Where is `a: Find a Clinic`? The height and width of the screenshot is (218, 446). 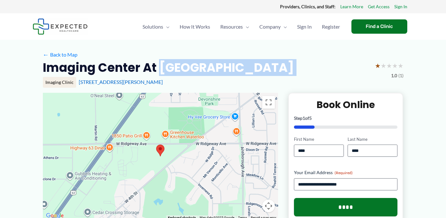 a: Find a Clinic is located at coordinates (379, 26).